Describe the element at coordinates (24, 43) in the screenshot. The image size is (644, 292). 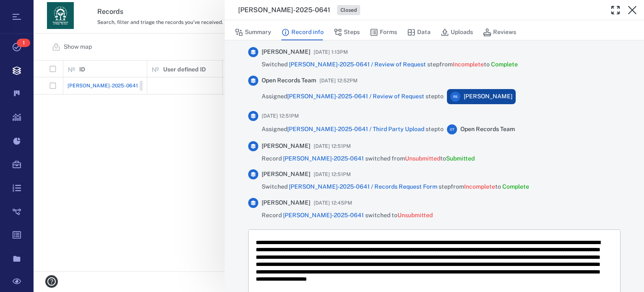
I see `span: 1` at that location.